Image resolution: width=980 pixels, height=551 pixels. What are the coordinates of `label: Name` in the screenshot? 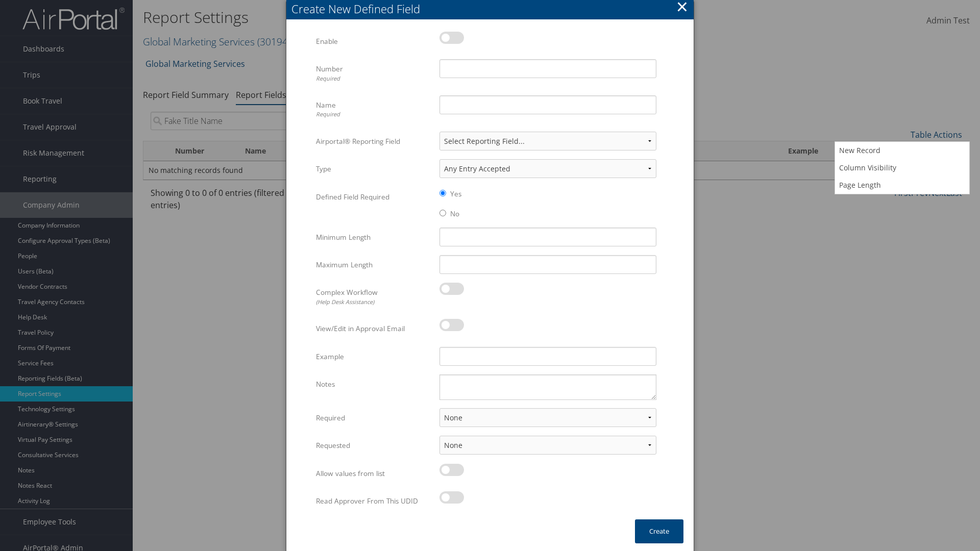 It's located at (373, 109).